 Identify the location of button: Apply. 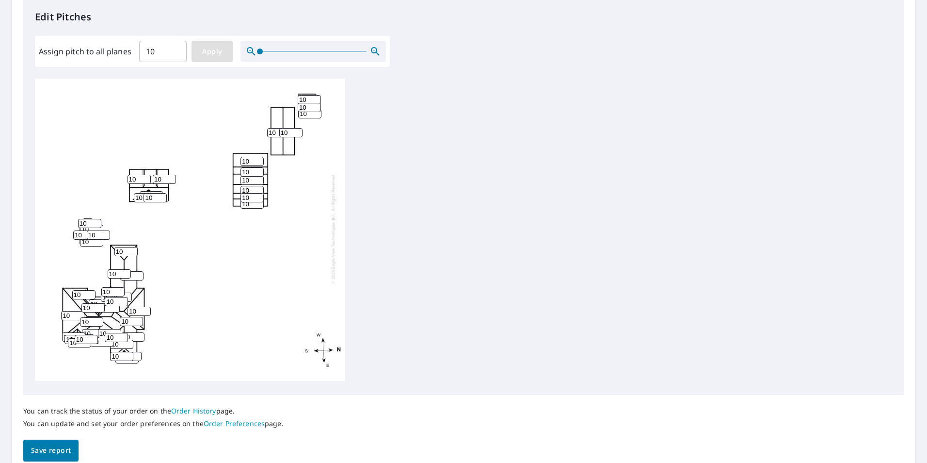
(212, 51).